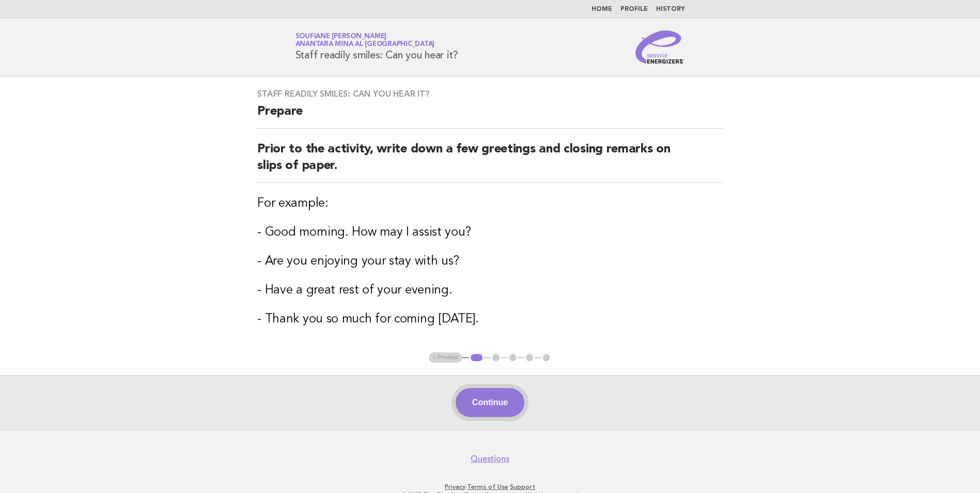 Image resolution: width=980 pixels, height=493 pixels. I want to click on h1: Staff readily smiles: Can you hear it?, so click(377, 47).